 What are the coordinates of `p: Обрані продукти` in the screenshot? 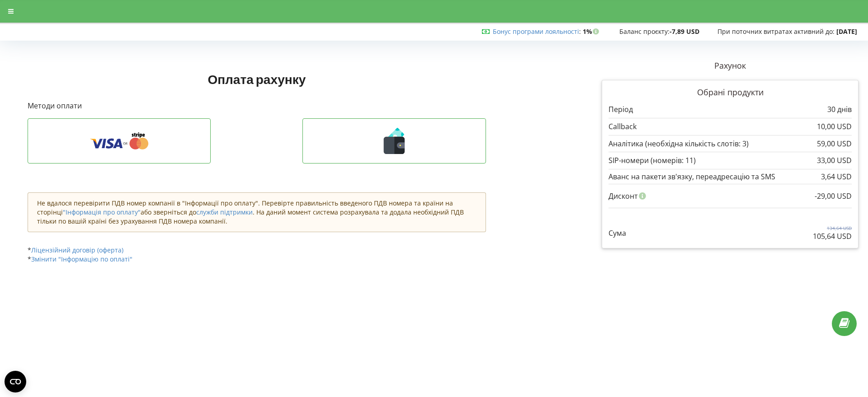 It's located at (730, 93).